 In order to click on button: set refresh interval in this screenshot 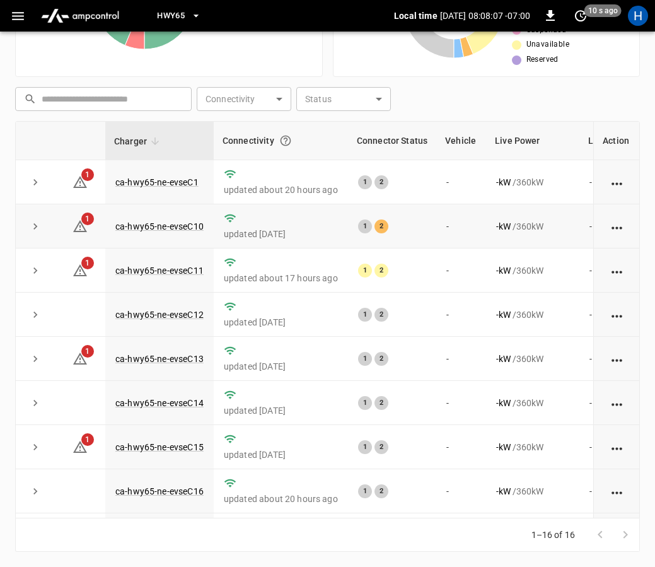, I will do `click(581, 16)`.